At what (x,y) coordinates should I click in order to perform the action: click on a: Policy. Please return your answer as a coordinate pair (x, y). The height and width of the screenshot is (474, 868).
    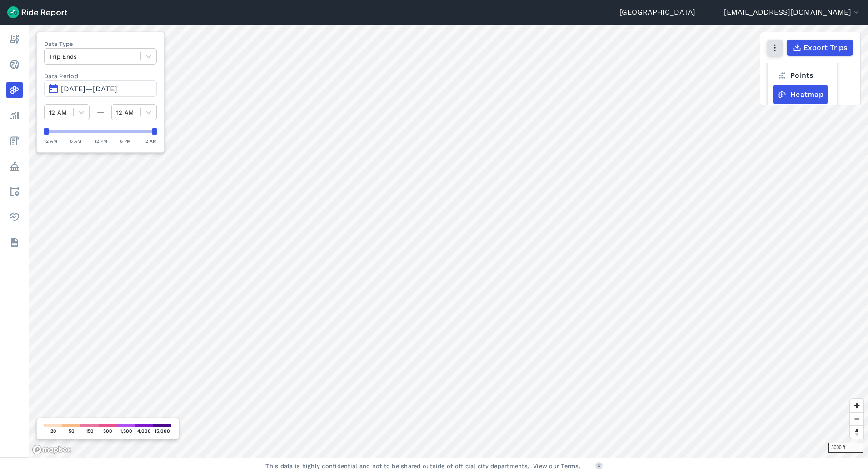
    Looking at the image, I should click on (15, 167).